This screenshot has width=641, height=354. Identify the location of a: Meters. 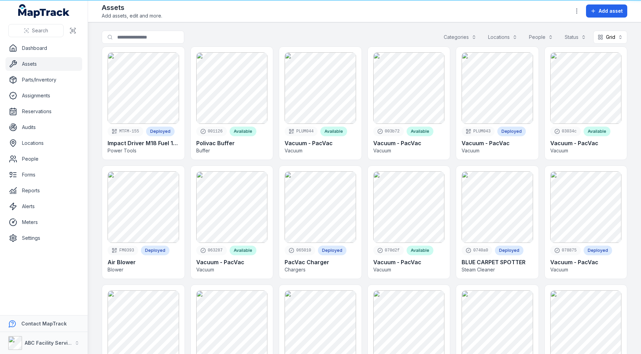
(44, 222).